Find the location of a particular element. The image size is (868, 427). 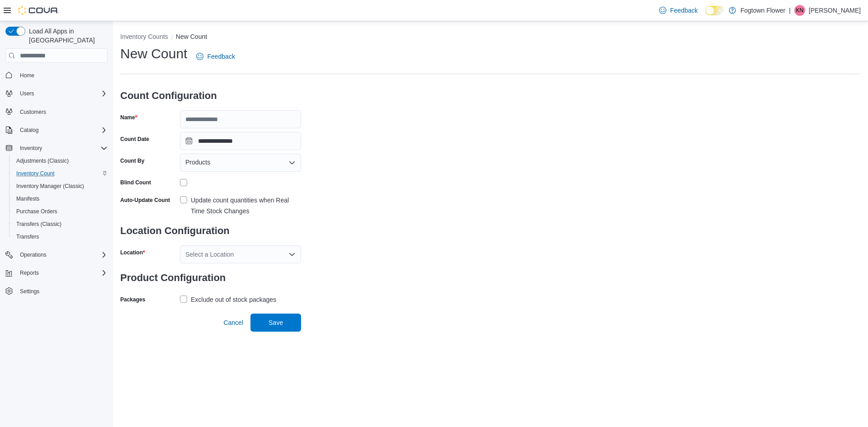

span: Cancel is located at coordinates (233, 323).